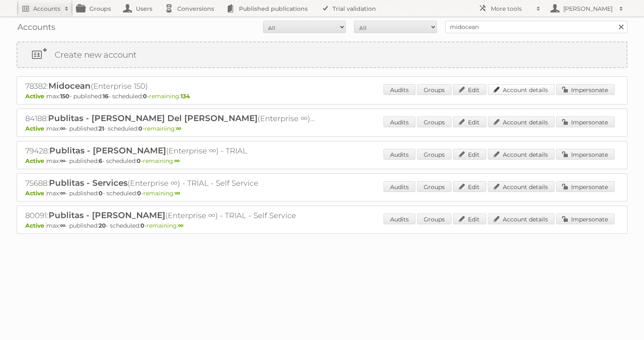  I want to click on a: Create new account, so click(322, 55).